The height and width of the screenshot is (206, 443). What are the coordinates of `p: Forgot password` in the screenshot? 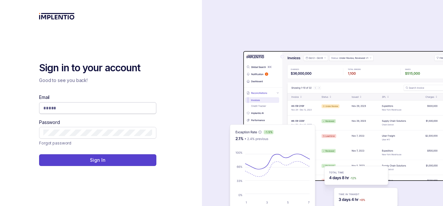 It's located at (55, 143).